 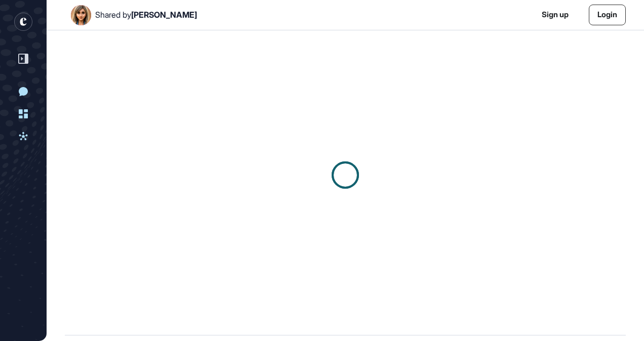 I want to click on a: Login, so click(x=607, y=14).